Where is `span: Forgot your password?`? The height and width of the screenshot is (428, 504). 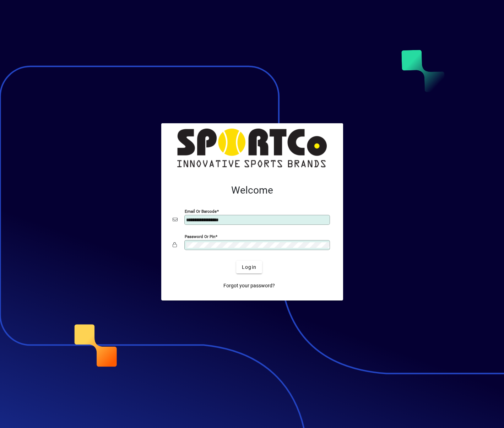
span: Forgot your password? is located at coordinates (249, 285).